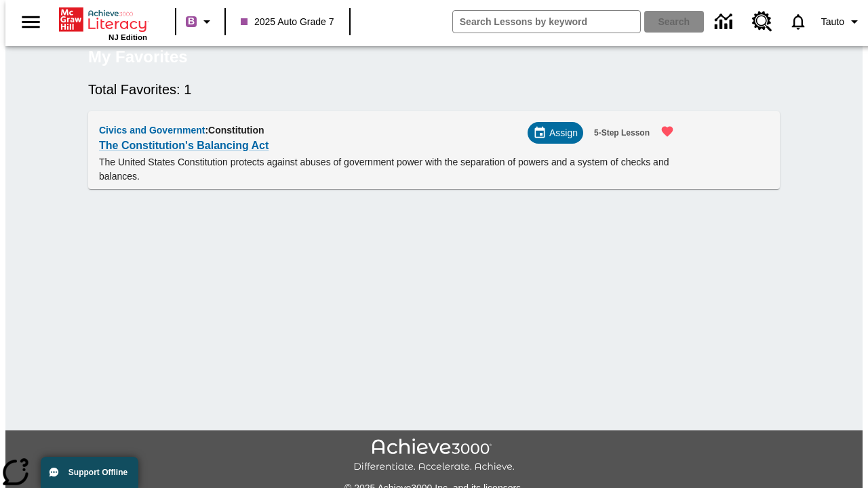 The height and width of the screenshot is (488, 868). I want to click on span: NJ Edition, so click(127, 37).